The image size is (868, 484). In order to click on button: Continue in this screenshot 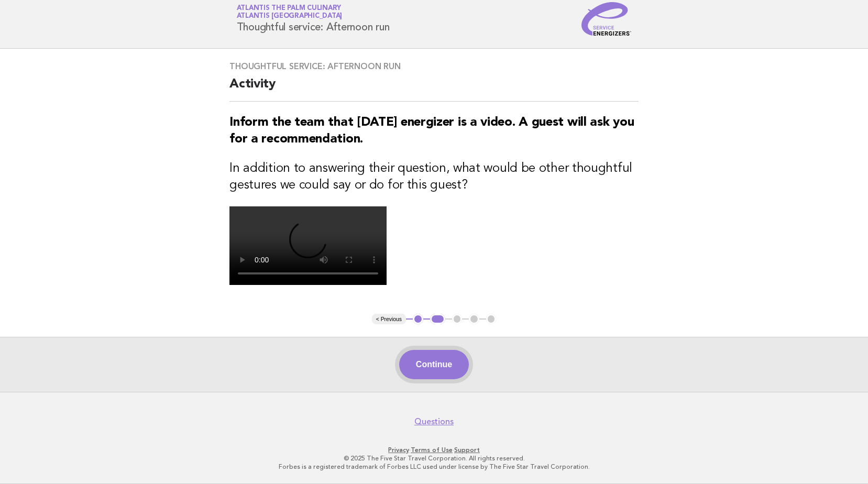, I will do `click(434, 364)`.